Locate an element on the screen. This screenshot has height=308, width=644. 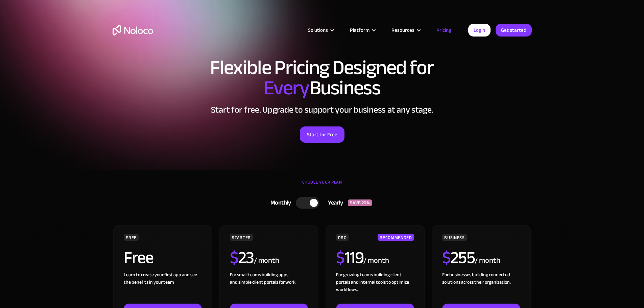
h2: Start for free. Upgrade to support your business at any stage. is located at coordinates (322, 110).